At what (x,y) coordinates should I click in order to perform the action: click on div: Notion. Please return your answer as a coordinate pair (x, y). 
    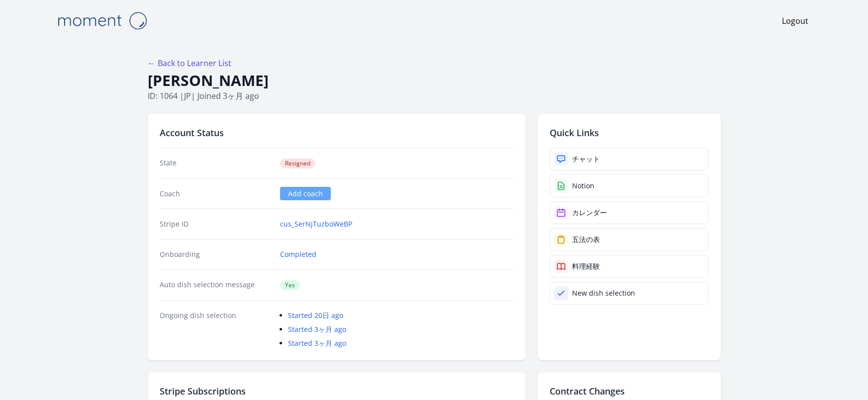
    Looking at the image, I should click on (583, 186).